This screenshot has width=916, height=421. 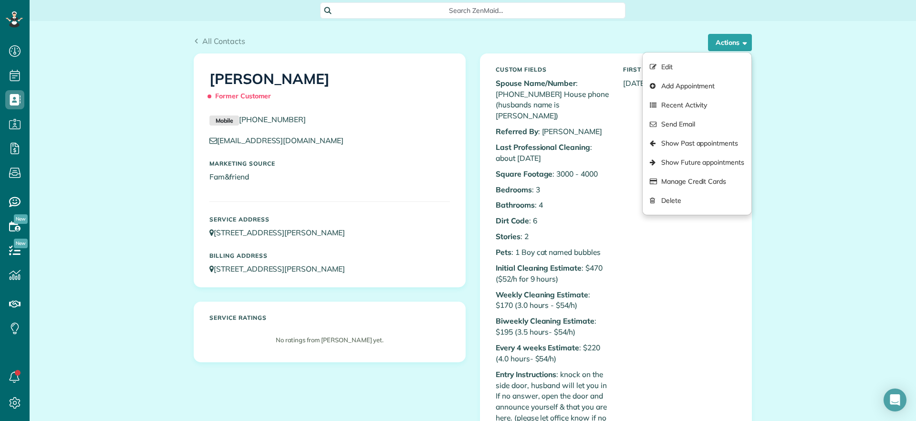 What do you see at coordinates (697, 162) in the screenshot?
I see `a: Show Future appointments` at bounding box center [697, 162].